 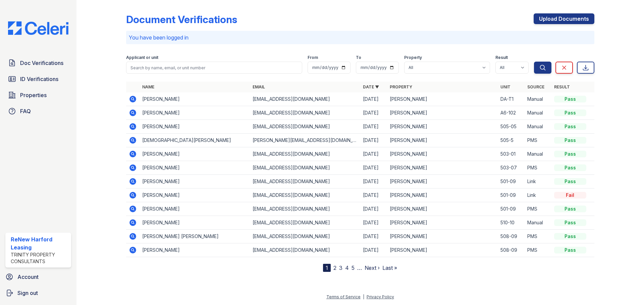 What do you see at coordinates (353, 268) in the screenshot?
I see `a: 5` at bounding box center [353, 268].